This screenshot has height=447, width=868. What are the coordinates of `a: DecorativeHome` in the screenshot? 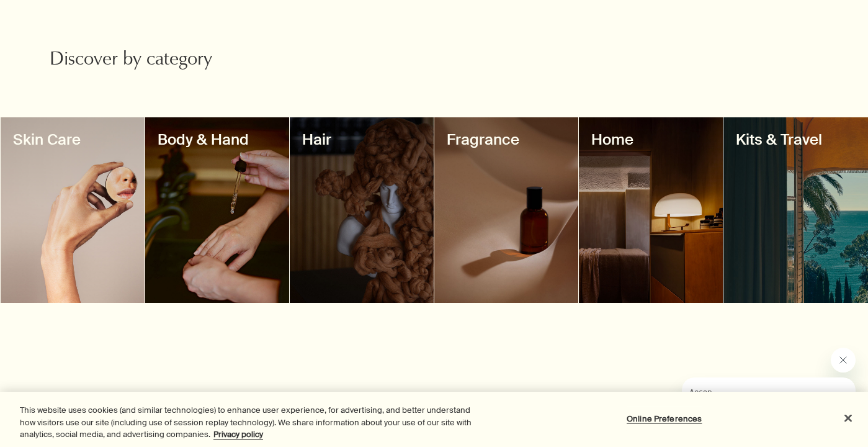 It's located at (651, 210).